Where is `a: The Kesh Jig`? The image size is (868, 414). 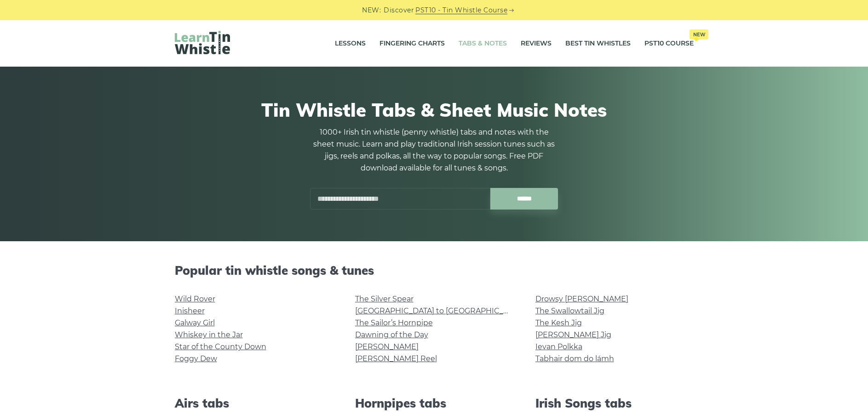 a: The Kesh Jig is located at coordinates (558, 323).